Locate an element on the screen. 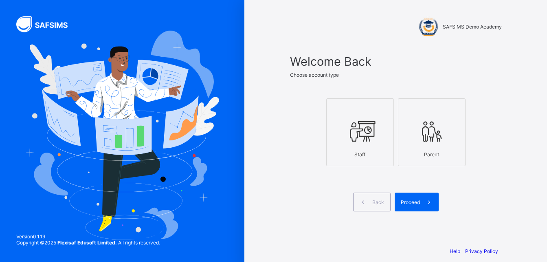 The width and height of the screenshot is (547, 262). span: Proceed is located at coordinates (410, 202).